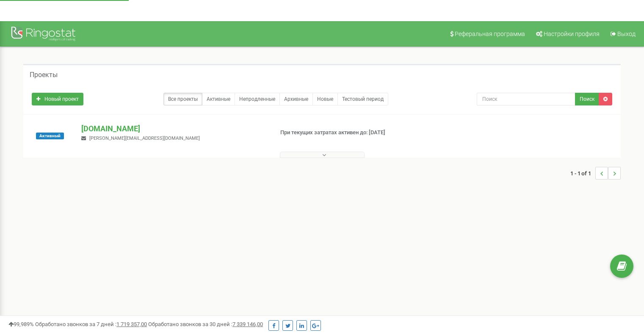  What do you see at coordinates (131, 324) in the screenshot?
I see `u: 1 719 357,00` at bounding box center [131, 324].